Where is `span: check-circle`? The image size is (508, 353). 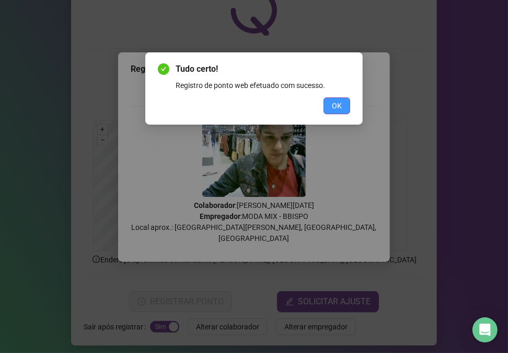
span: check-circle is located at coordinates (164, 69).